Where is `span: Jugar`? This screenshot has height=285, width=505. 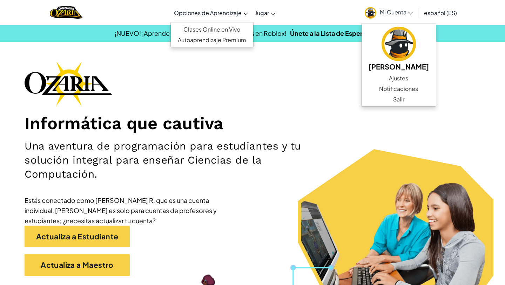 span: Jugar is located at coordinates (262, 13).